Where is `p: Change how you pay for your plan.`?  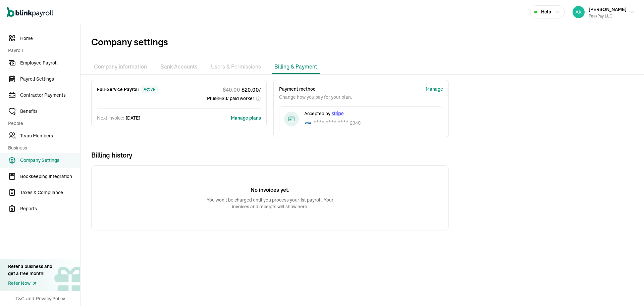
p: Change how you pay for your plan. is located at coordinates (315, 97).